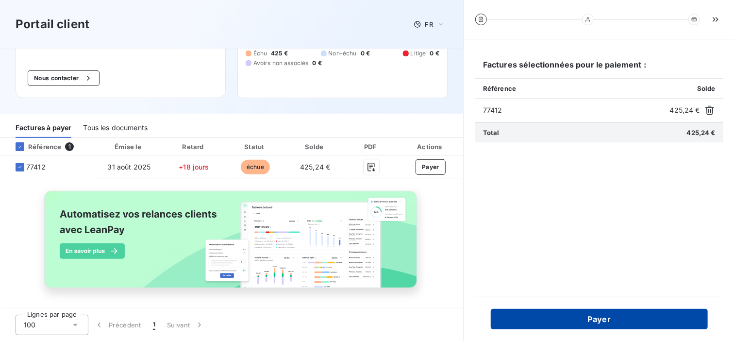  I want to click on span: FR, so click(429, 24).